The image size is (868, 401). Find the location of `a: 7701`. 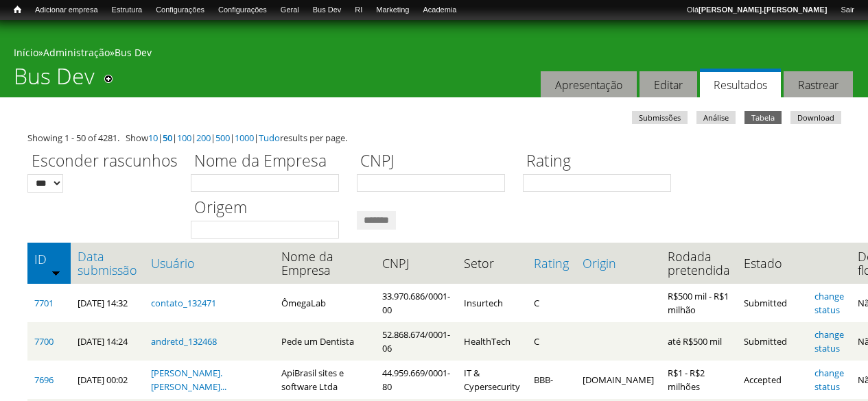

a: 7701 is located at coordinates (44, 303).